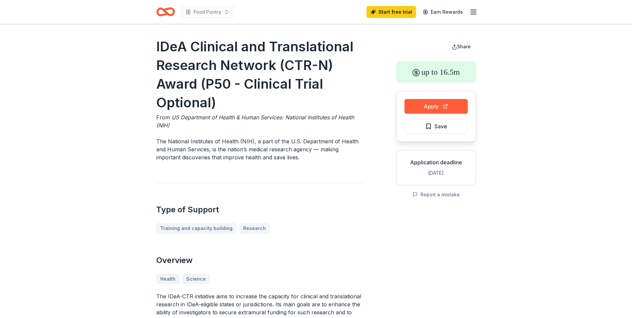 The image size is (632, 318). What do you see at coordinates (207, 12) in the screenshot?
I see `button: Food Pantry` at bounding box center [207, 12].